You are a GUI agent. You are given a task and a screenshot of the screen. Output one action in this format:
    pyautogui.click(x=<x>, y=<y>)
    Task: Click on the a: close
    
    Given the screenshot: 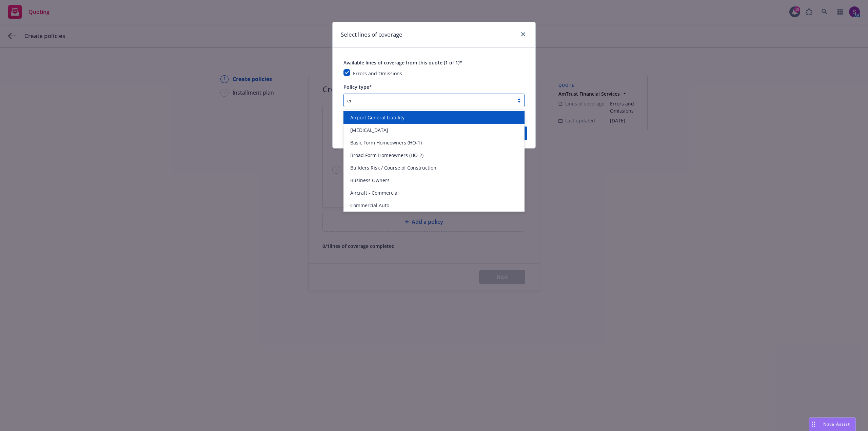 What is the action you would take?
    pyautogui.click(x=524, y=34)
    